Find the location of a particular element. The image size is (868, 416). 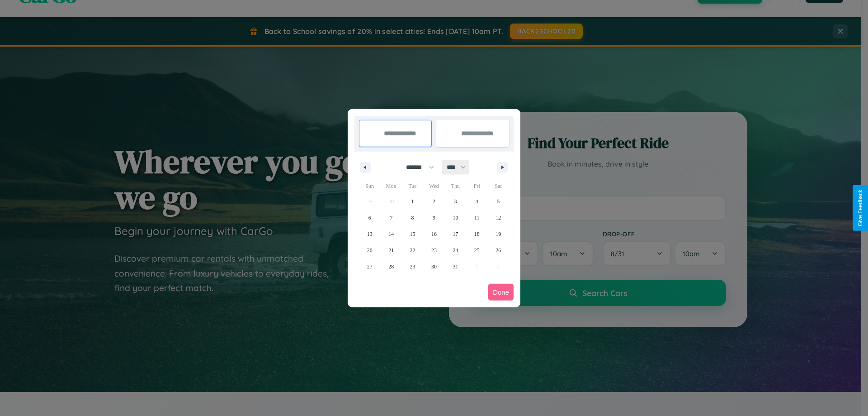

span: 28 is located at coordinates (391, 267).